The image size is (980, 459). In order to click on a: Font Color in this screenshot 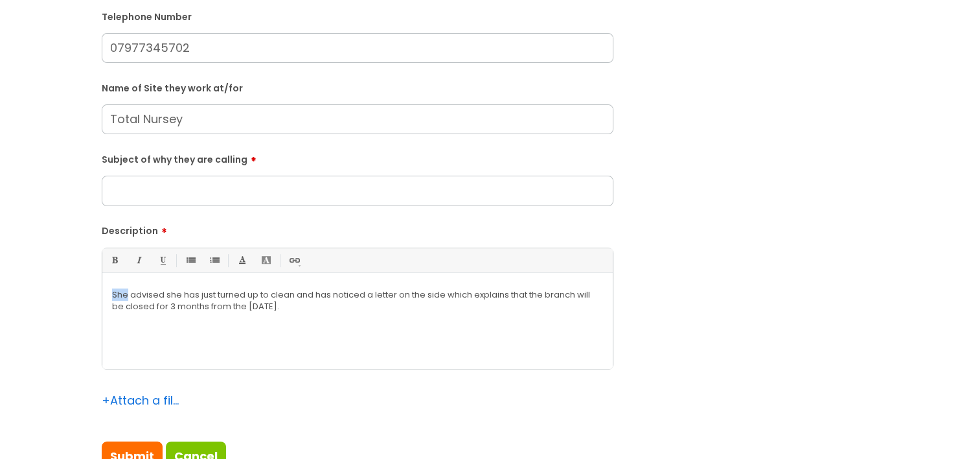, I will do `click(241, 260)`.